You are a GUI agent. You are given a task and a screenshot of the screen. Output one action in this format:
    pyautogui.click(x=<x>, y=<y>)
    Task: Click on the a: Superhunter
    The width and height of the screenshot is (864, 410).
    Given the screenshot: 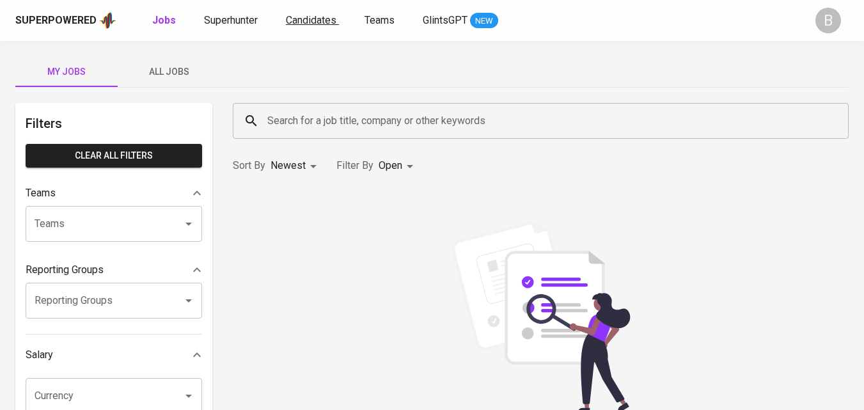 What is the action you would take?
    pyautogui.click(x=232, y=20)
    